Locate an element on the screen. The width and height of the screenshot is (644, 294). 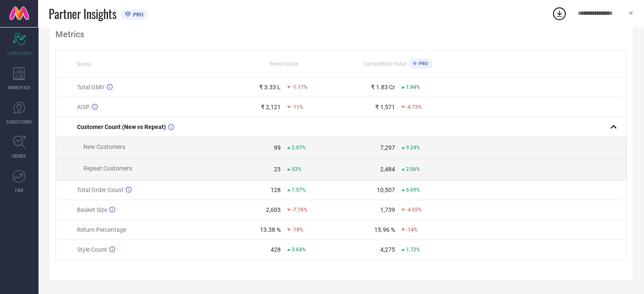
div: ₹ 2,121 is located at coordinates (271, 107).